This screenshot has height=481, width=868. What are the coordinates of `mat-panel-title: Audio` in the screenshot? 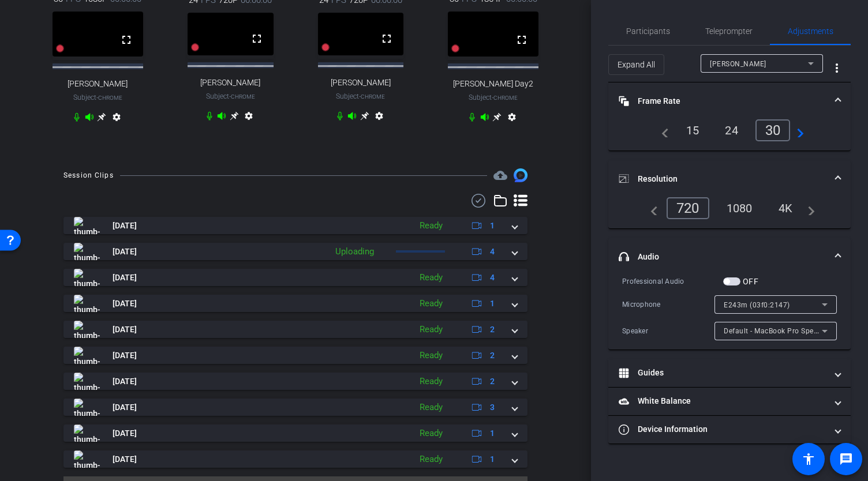 It's located at (723, 257).